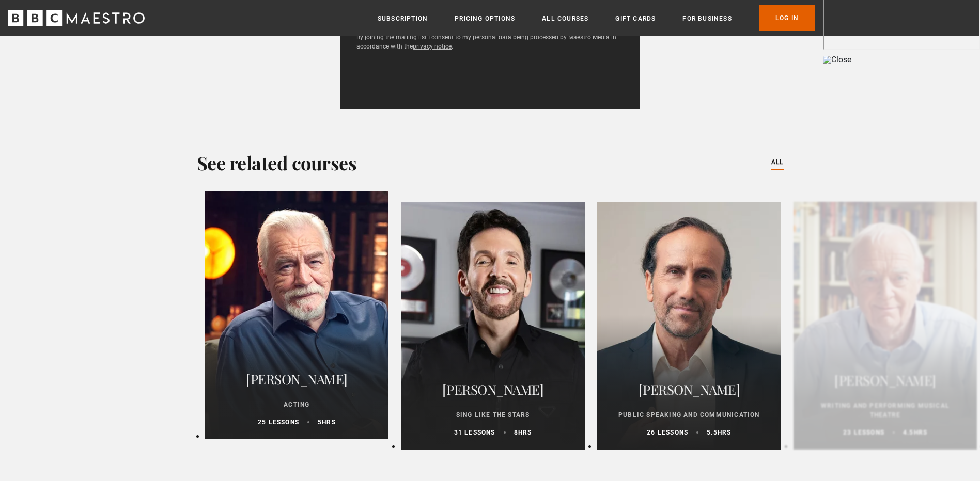 This screenshot has height=481, width=980. I want to click on p: 5, so click(327, 422).